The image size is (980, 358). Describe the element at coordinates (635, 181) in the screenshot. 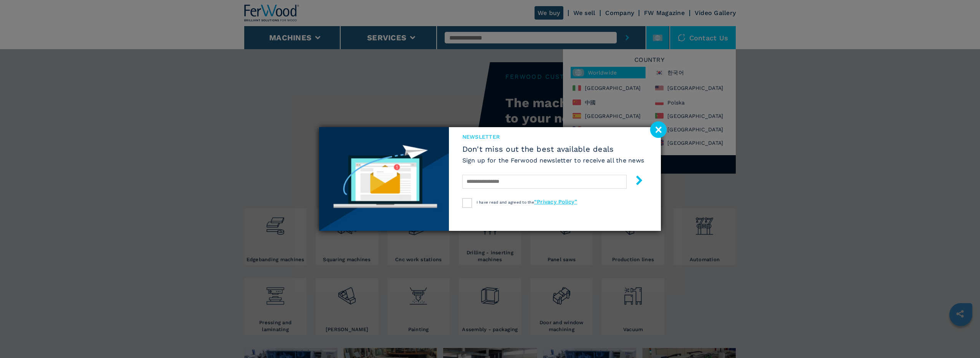

I see `button: submit-button` at that location.